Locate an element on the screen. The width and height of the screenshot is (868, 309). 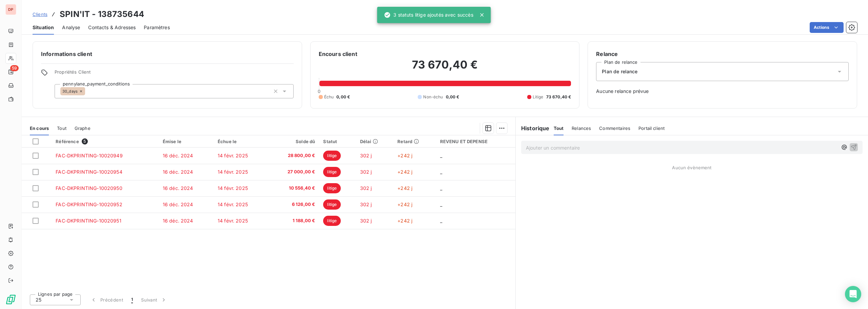
button: Actions is located at coordinates (826, 28).